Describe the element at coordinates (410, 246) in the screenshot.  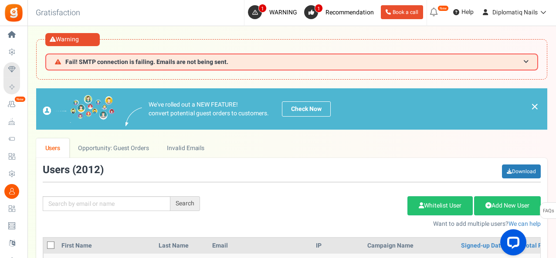
I see `th: Campaign Name` at that location.